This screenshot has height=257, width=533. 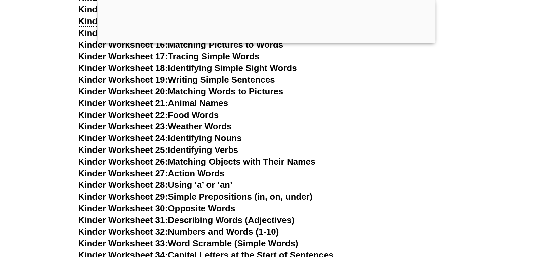 What do you see at coordinates (123, 115) in the screenshot?
I see `span: Kinder Worksheet 22:` at bounding box center [123, 115].